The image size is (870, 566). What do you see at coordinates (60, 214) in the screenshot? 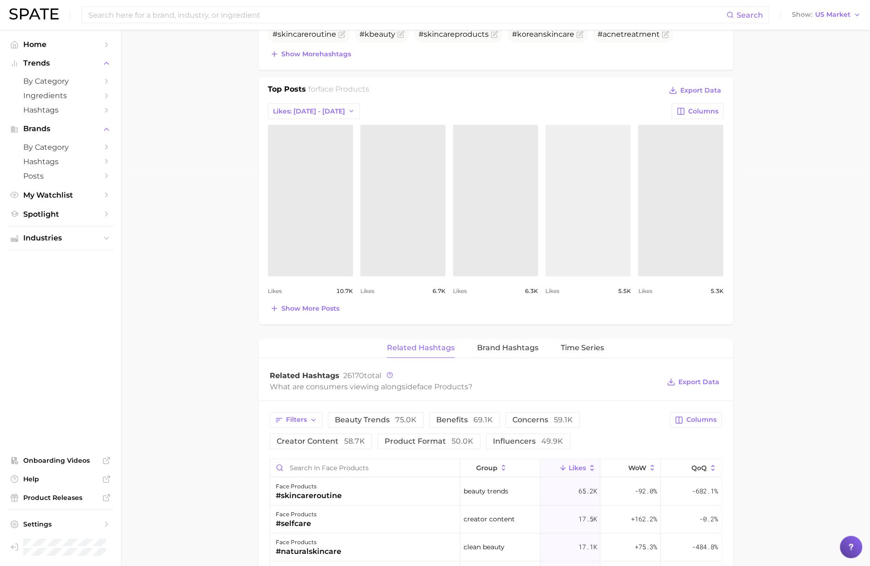
I see `span: Spotlight` at bounding box center [60, 214].